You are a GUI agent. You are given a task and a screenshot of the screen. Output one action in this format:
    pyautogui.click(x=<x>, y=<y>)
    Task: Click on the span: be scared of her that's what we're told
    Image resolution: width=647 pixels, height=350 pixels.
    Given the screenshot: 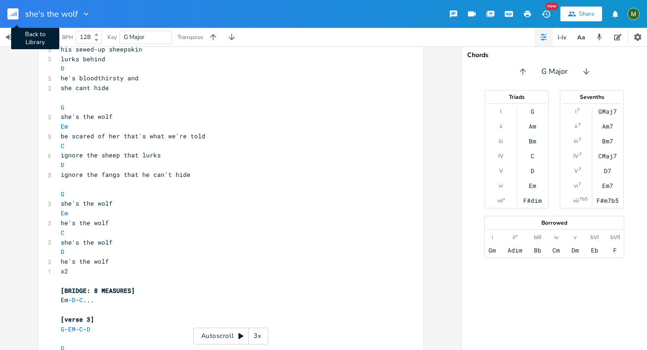 What is the action you would take?
    pyautogui.click(x=133, y=136)
    